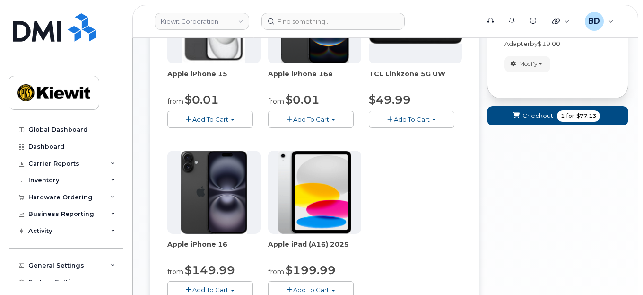 Image resolution: width=643 pixels, height=295 pixels. I want to click on div: Apple iPhone 15, so click(214, 79).